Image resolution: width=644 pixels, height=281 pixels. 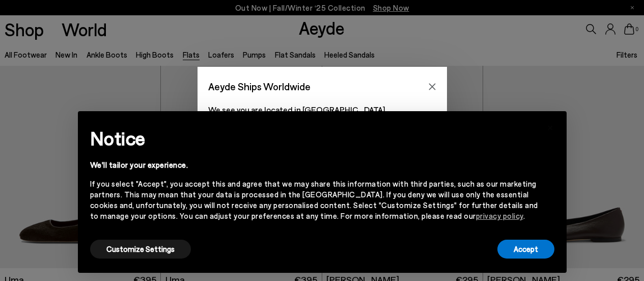 What do you see at coordinates (499, 215) in the screenshot?
I see `a: privacy policy` at bounding box center [499, 215].